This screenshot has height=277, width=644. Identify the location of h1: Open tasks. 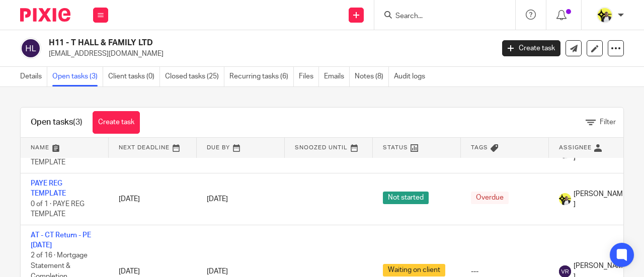
(56, 122).